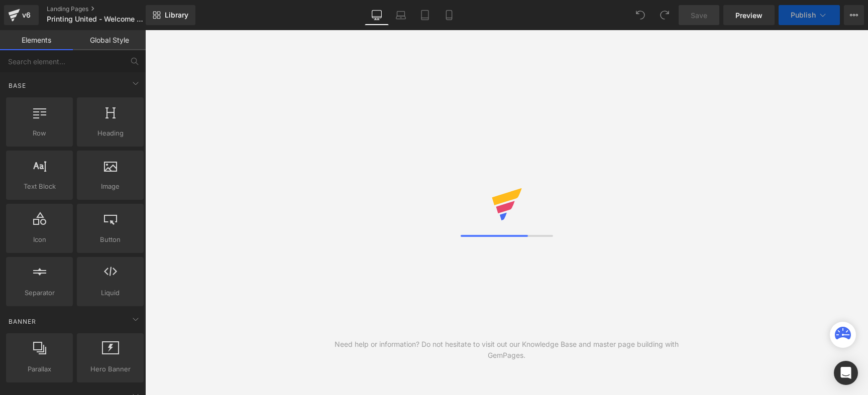  What do you see at coordinates (170, 15) in the screenshot?
I see `a: New Library` at bounding box center [170, 15].